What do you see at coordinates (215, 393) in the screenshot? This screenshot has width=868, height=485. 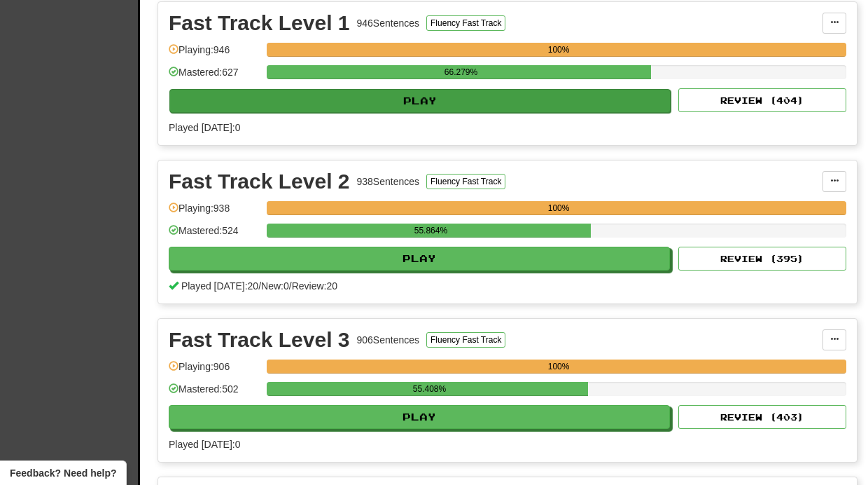 I see `div: Mastered: 502` at bounding box center [215, 393].